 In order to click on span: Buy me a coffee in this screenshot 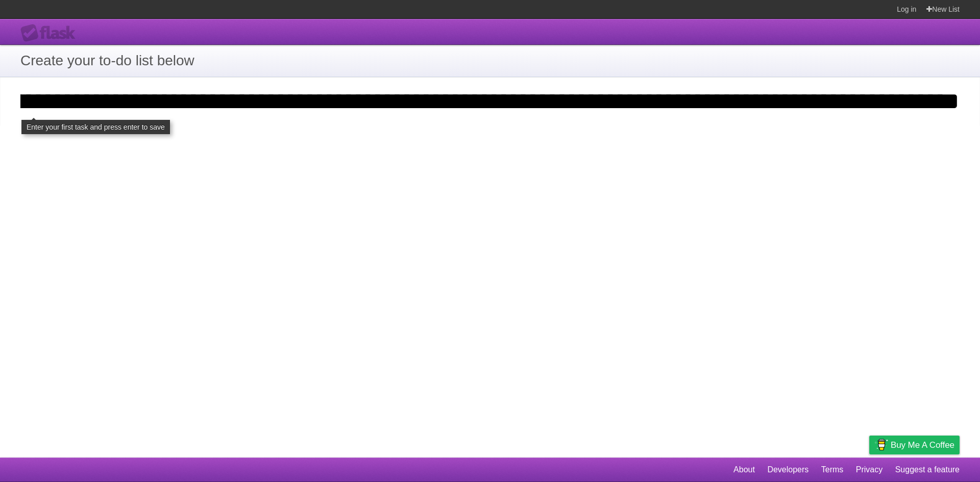, I will do `click(922, 445)`.